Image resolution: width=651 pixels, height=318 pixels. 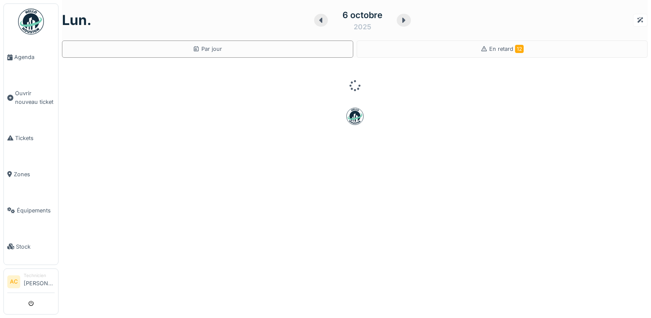 I want to click on div: 2025, so click(x=362, y=27).